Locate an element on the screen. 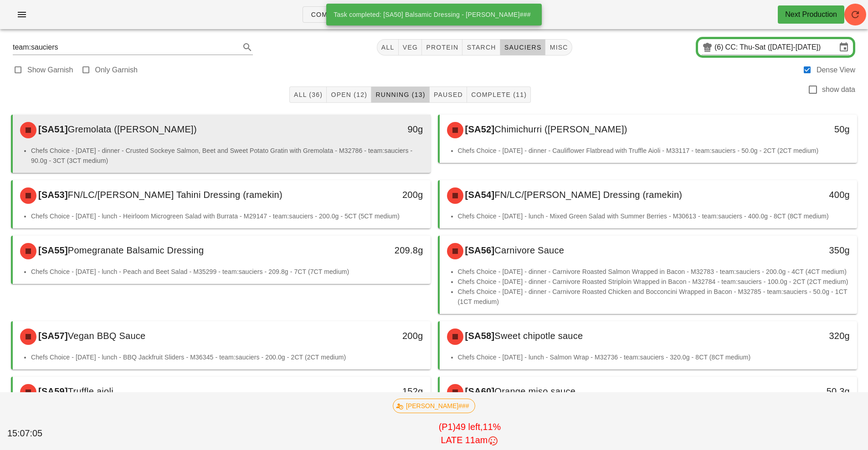 This screenshot has width=868, height=450. button: Paused is located at coordinates (448, 95).